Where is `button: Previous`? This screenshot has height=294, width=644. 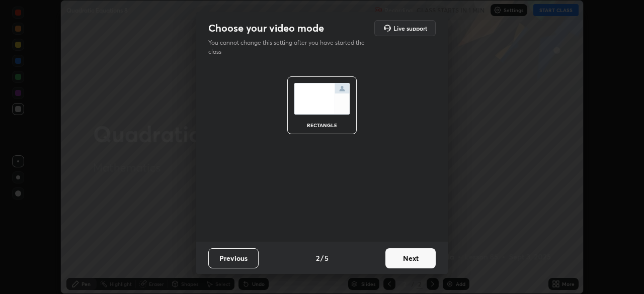 button: Previous is located at coordinates (233, 259).